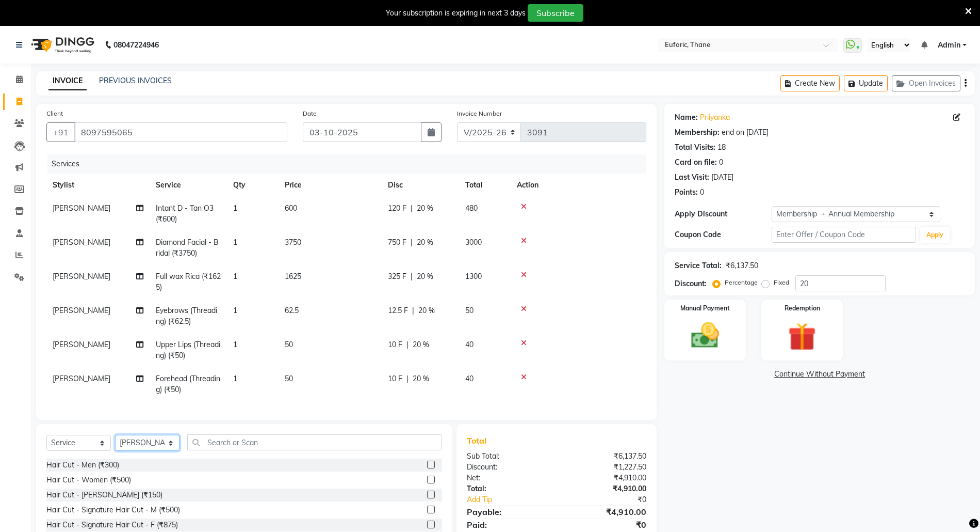 The width and height of the screenshot is (980, 532). What do you see at coordinates (421, 185) in the screenshot?
I see `th: Disc` at bounding box center [421, 185].